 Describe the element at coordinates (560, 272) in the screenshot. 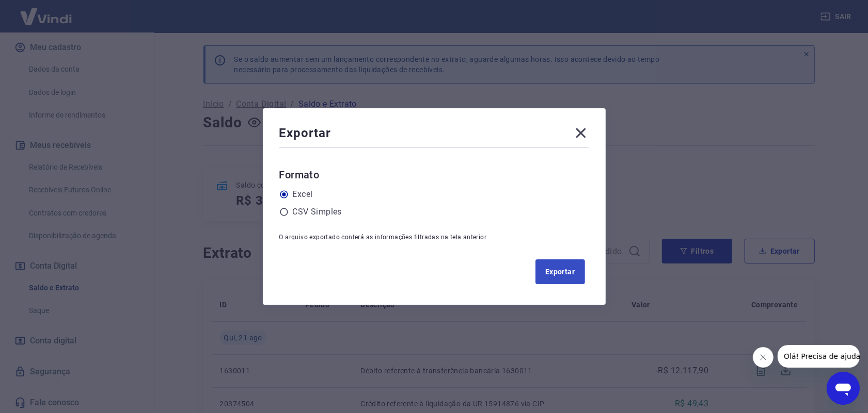

I see `button: Exportar` at that location.